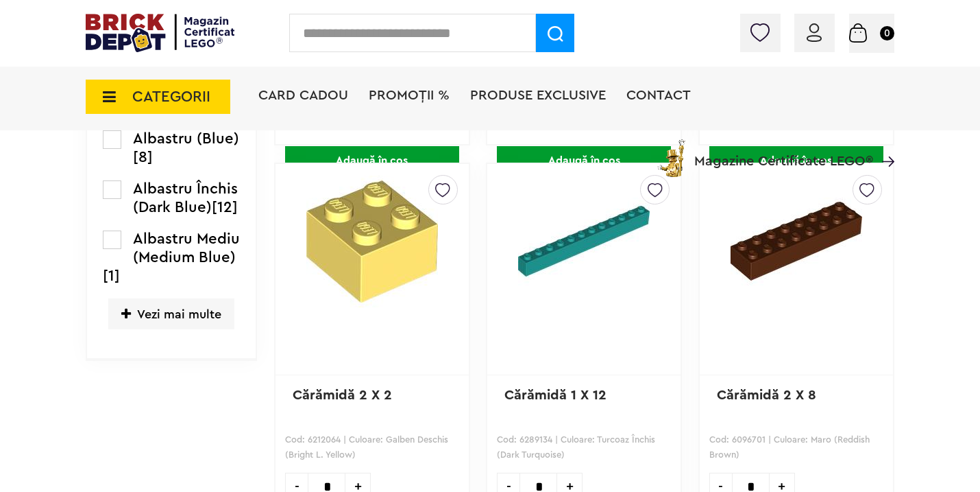 The width and height of the screenshot is (980, 492). What do you see at coordinates (171, 97) in the screenshot?
I see `span: CATEGORII` at bounding box center [171, 97].